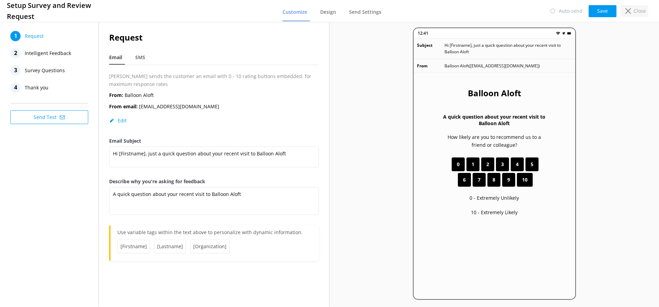 This screenshot has width=659, height=307. I want to click on textarea: Hi [Firstname], just a quick question about your recent visit to Balloon Aloft, so click(214, 157).